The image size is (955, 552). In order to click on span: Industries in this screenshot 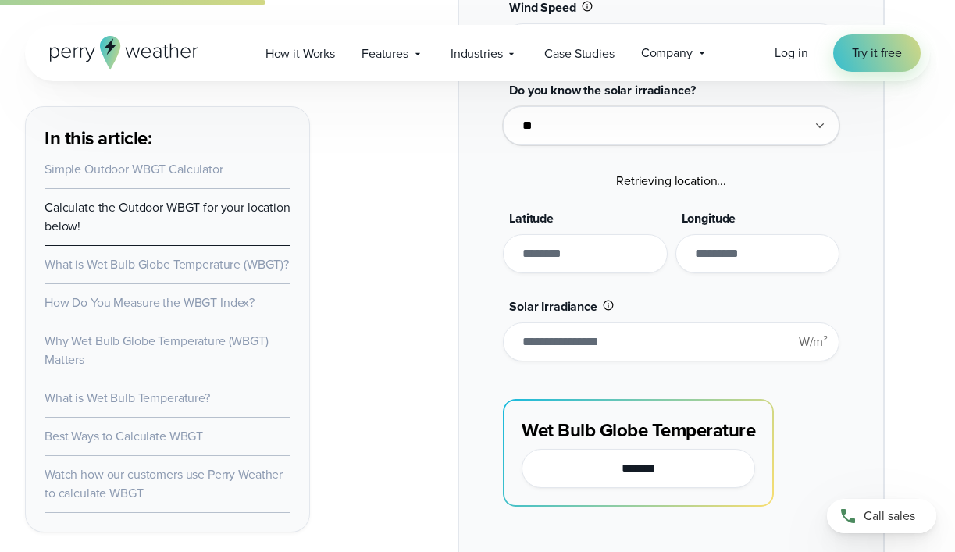, I will do `click(476, 54)`.